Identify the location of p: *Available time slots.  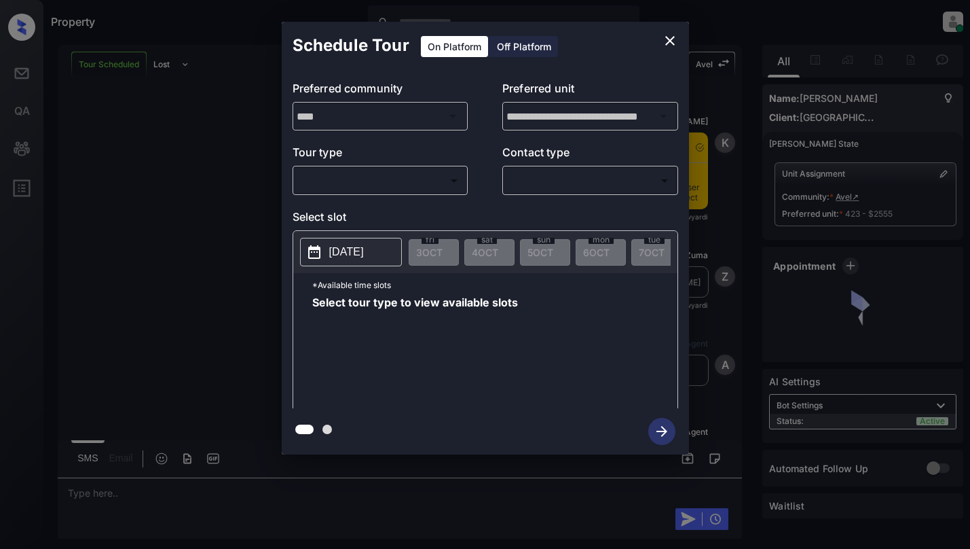
(495, 284).